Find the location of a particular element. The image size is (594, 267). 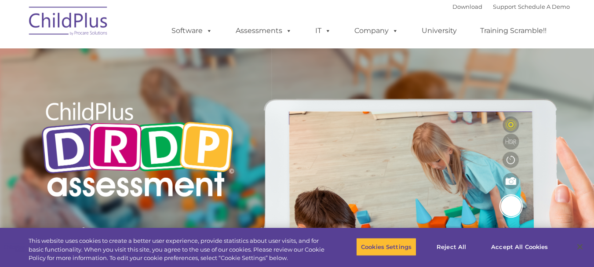

a: IT is located at coordinates (323, 31).